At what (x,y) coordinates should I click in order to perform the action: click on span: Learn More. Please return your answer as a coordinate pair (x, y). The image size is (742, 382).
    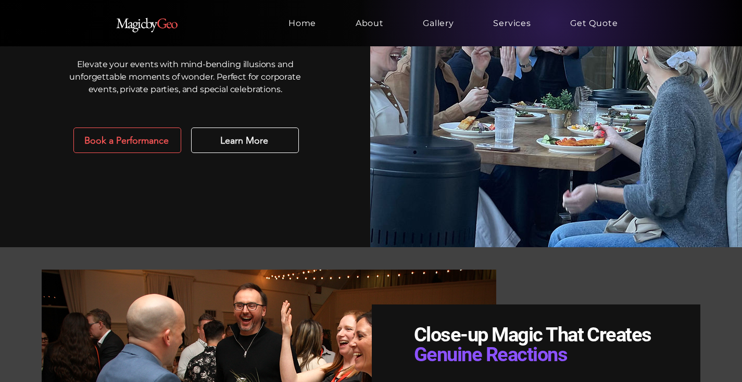
    Looking at the image, I should click on (244, 141).